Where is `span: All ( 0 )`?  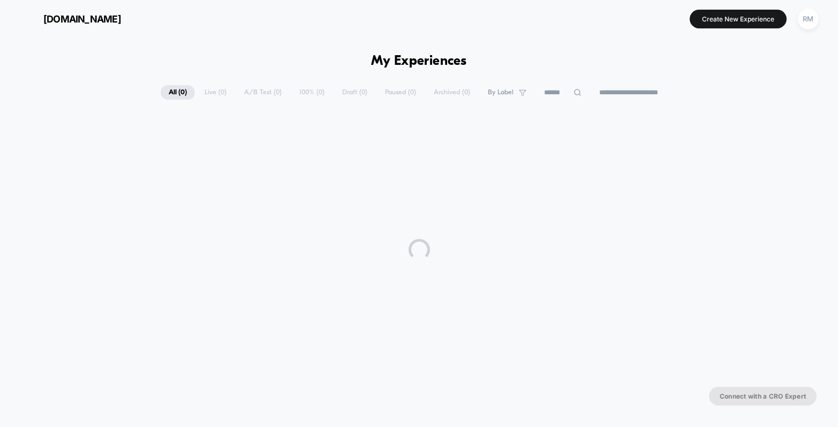
span: All ( 0 ) is located at coordinates (178, 92).